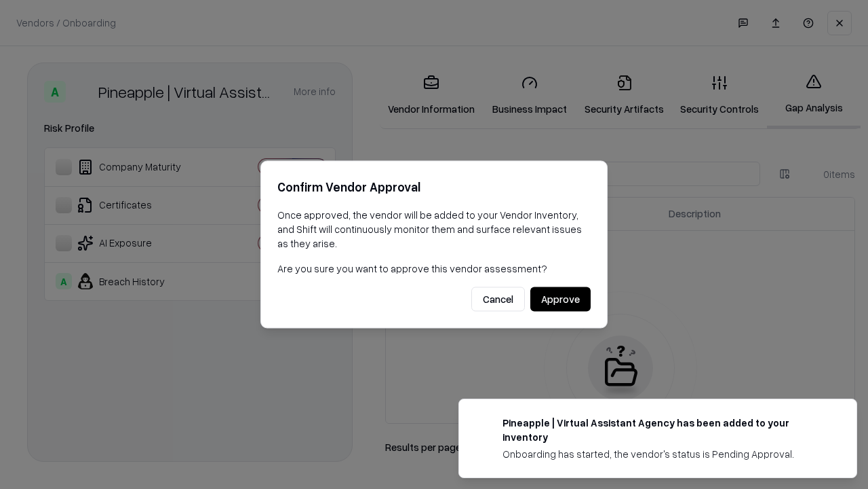 This screenshot has width=868, height=489. What do you see at coordinates (434, 229) in the screenshot?
I see `p: Once approved, the vendor will be added to your Vendor Inventory, and Shift will continuously mon...` at bounding box center [434, 229].